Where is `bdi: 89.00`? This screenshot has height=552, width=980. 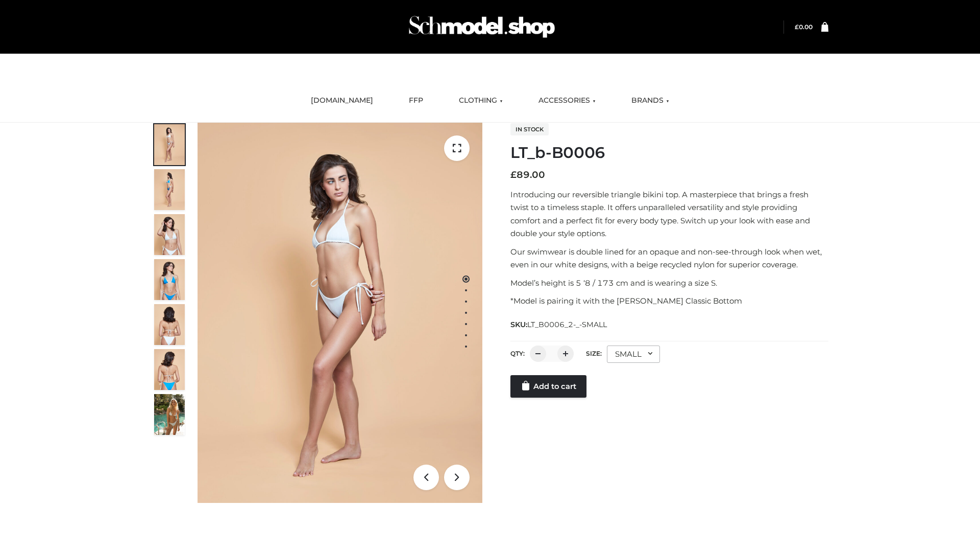
bdi: 89.00 is located at coordinates (528, 174).